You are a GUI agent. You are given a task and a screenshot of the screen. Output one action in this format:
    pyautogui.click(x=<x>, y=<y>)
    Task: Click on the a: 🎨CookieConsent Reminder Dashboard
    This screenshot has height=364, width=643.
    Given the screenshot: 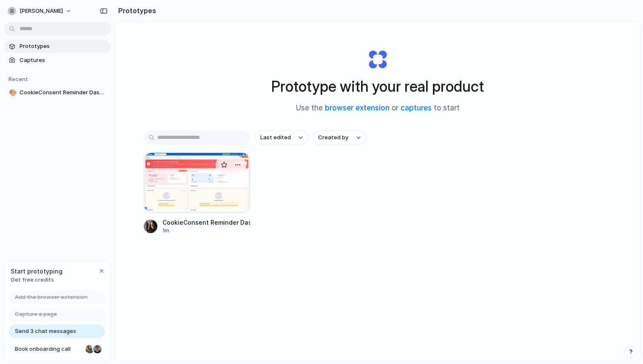 What is the action you would take?
    pyautogui.click(x=58, y=93)
    